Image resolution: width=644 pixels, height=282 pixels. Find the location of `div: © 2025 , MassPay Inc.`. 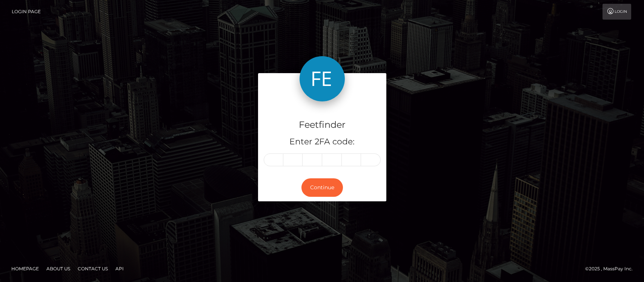

div: © 2025 , MassPay Inc. is located at coordinates (611, 269).